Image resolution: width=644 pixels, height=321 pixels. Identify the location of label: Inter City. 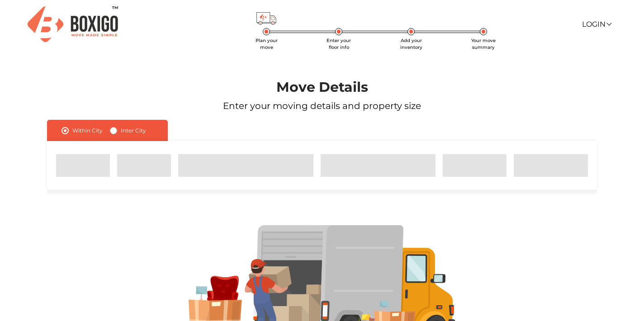
(133, 131).